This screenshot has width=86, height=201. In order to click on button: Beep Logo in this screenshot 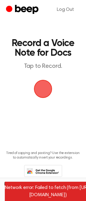, I will do `click(43, 89)`.